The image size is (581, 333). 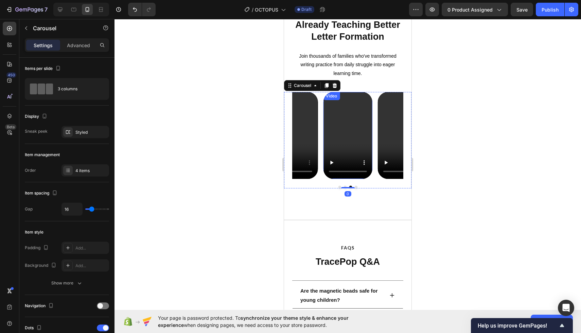 What do you see at coordinates (550, 10) in the screenshot?
I see `div: Publish` at bounding box center [550, 10].